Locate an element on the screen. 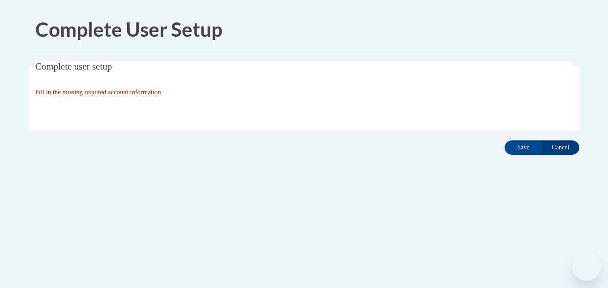 The image size is (608, 288). span: Fill in the missing required account information is located at coordinates (98, 92).